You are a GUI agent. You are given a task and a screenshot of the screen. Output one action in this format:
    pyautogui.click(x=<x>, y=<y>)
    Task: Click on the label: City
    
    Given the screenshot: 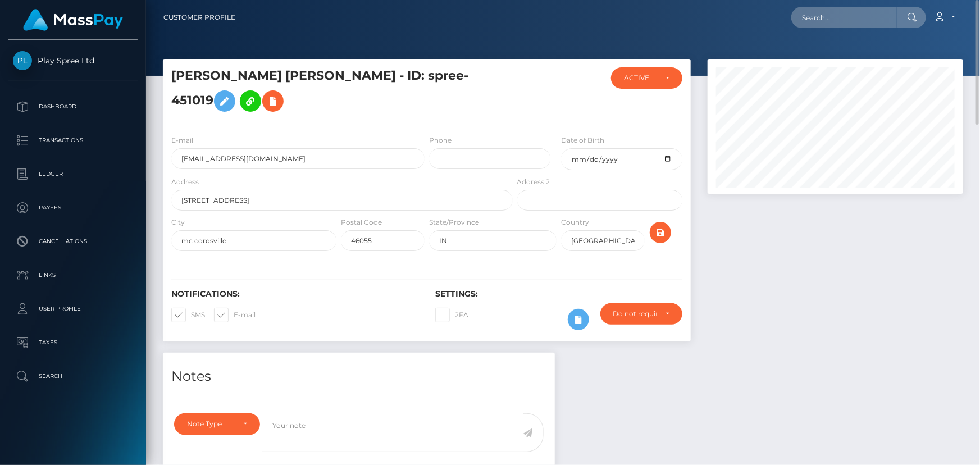 What is the action you would take?
    pyautogui.click(x=178, y=222)
    